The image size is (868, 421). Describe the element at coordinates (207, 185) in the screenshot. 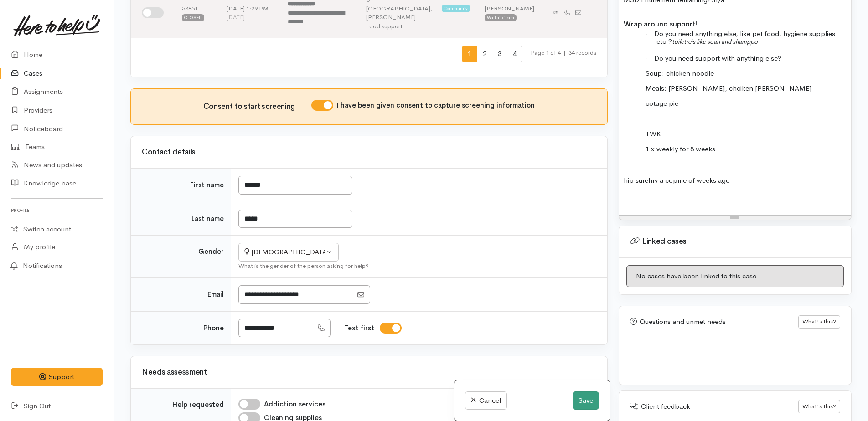

I see `label: First name` at that location.